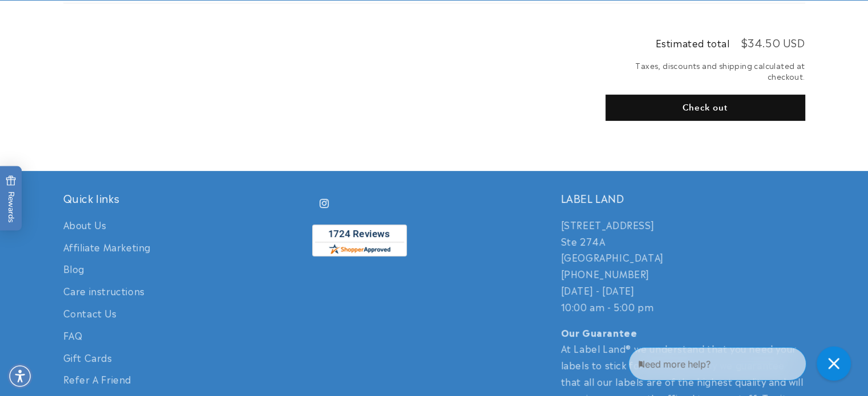  I want to click on h2: Quick links, so click(185, 198).